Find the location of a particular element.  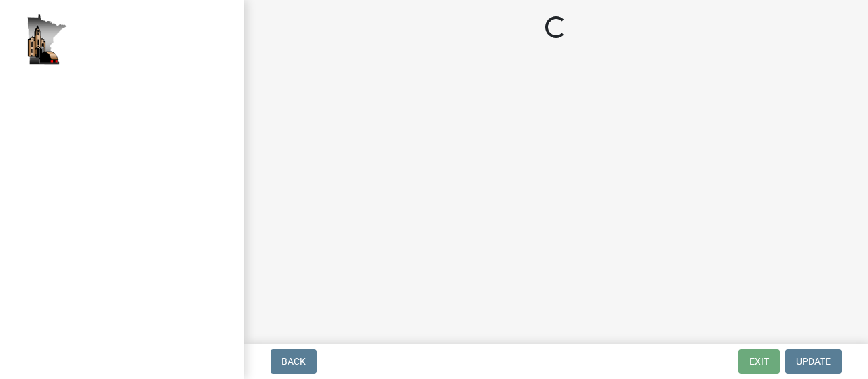

button: Update is located at coordinates (814, 361).